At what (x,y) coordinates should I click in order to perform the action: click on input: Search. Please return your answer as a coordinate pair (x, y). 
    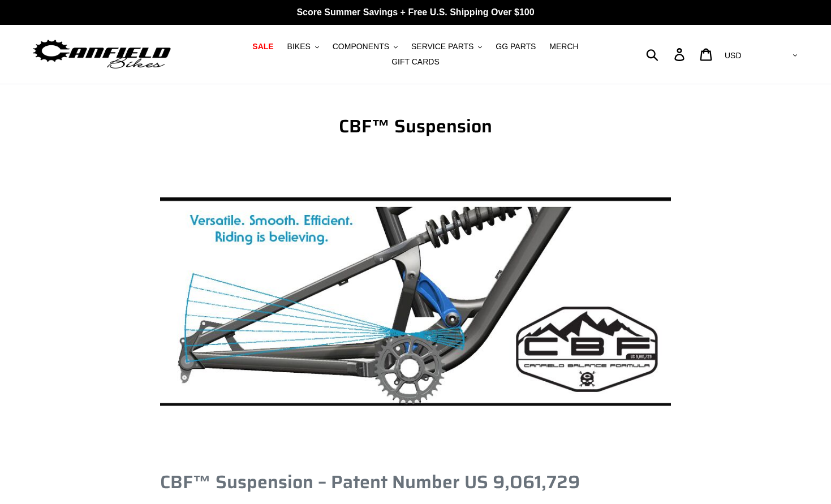
    Looking at the image, I should click on (667, 54).